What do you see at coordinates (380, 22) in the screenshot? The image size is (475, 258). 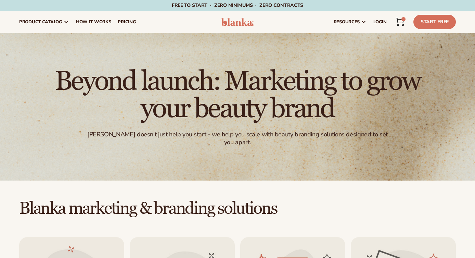 I see `span: LOGIN` at bounding box center [380, 22].